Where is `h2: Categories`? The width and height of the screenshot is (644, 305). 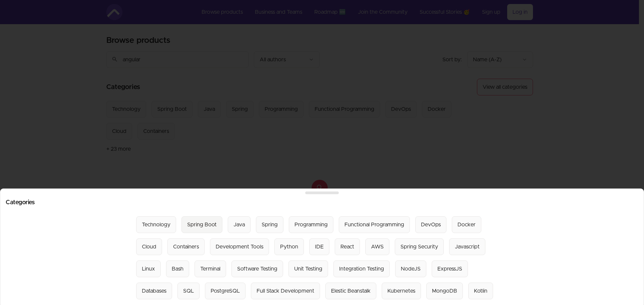
h2: Categories is located at coordinates (322, 203).